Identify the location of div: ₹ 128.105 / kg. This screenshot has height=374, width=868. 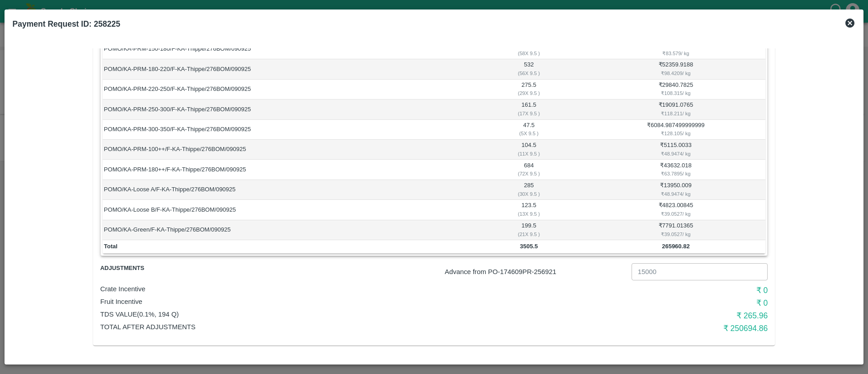
(676, 133).